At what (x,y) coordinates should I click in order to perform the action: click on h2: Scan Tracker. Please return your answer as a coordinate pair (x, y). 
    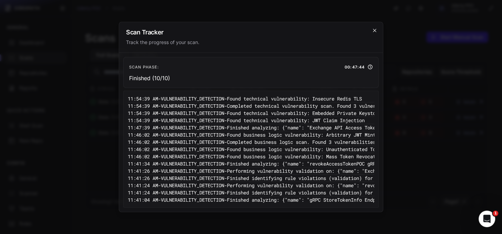
    Looking at the image, I should click on (251, 32).